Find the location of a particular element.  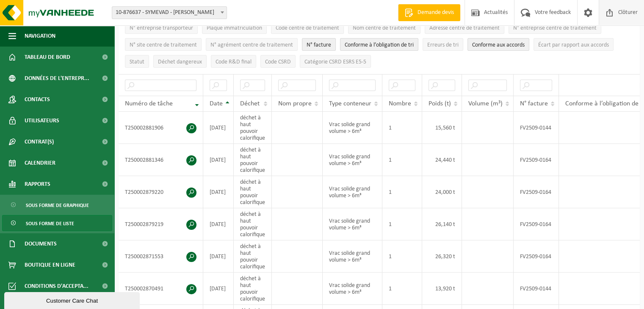

span: Documents is located at coordinates (41, 244).